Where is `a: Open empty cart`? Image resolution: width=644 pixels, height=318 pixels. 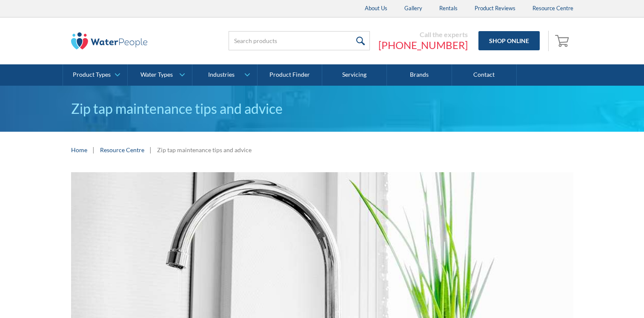
a: Open empty cart is located at coordinates (563, 41).